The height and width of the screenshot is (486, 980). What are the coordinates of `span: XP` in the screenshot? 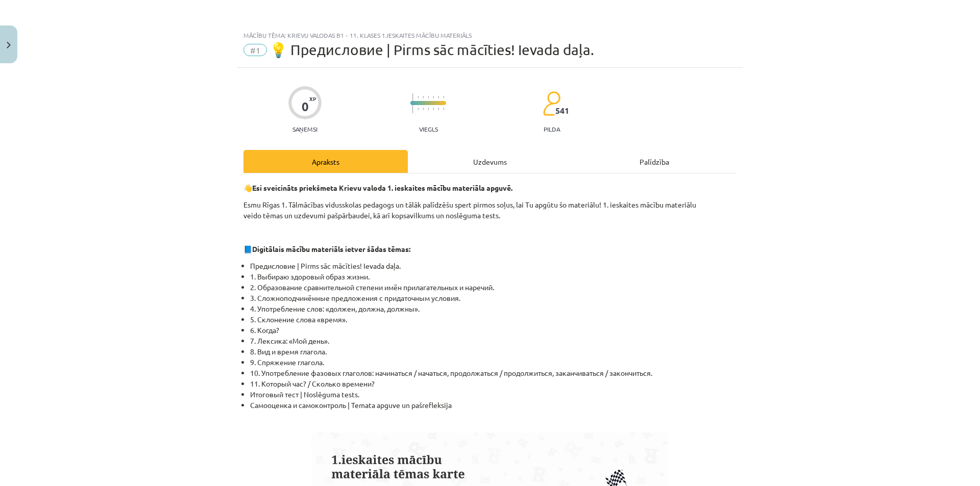 It's located at (312, 98).